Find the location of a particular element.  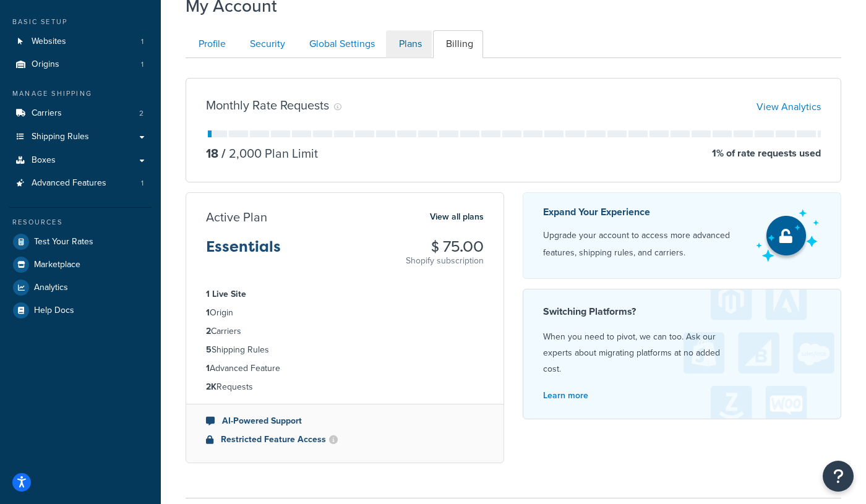

h3: Active Plan is located at coordinates (237, 217).